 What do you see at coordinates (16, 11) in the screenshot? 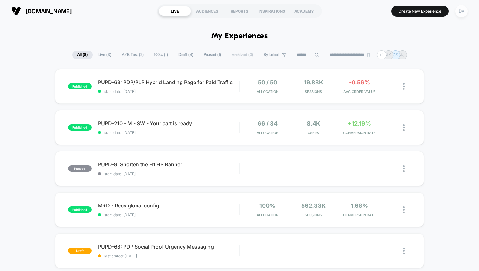
I see `img: Visually logo` at bounding box center [16, 11].